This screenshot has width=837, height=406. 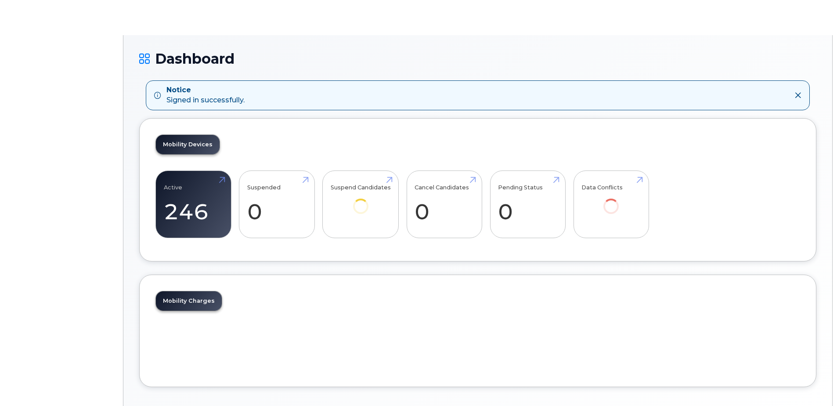 What do you see at coordinates (611, 200) in the screenshot?
I see `a: Data Conflicts` at bounding box center [611, 200].